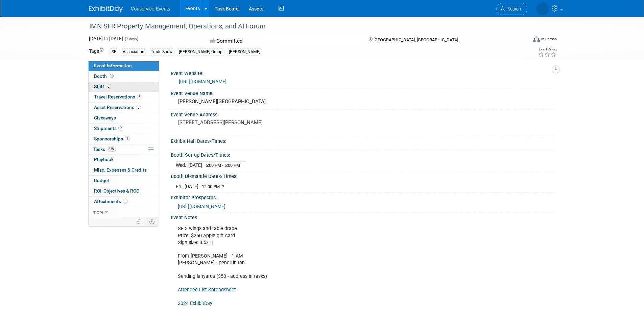  Describe the element at coordinates (111, 201) in the screenshot. I see `span: Attachments` at that location.